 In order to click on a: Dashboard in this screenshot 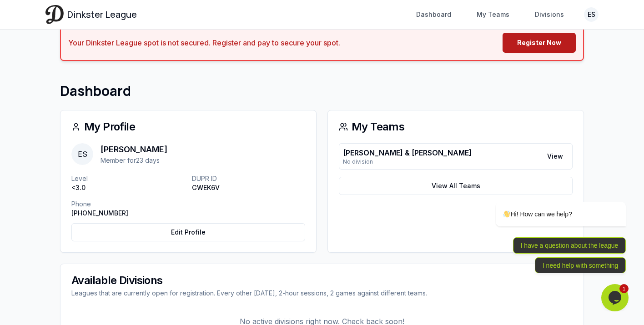, I will do `click(434, 15)`.